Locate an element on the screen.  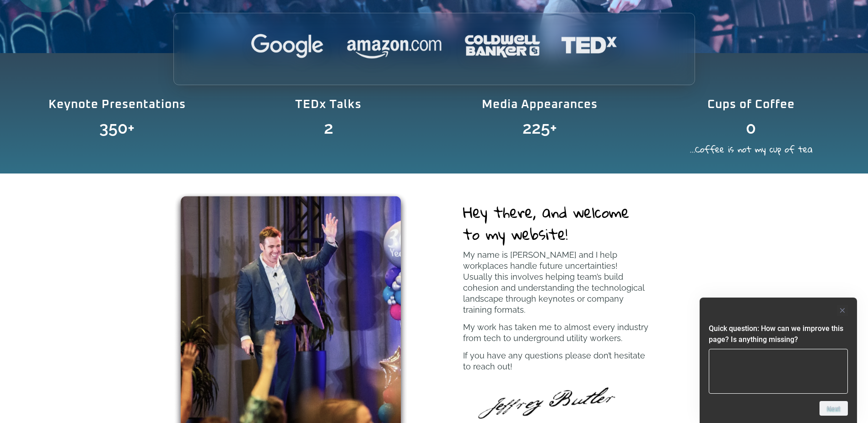
div: Quick question: How can we improve this page? Is anything missing? is located at coordinates (778, 361).